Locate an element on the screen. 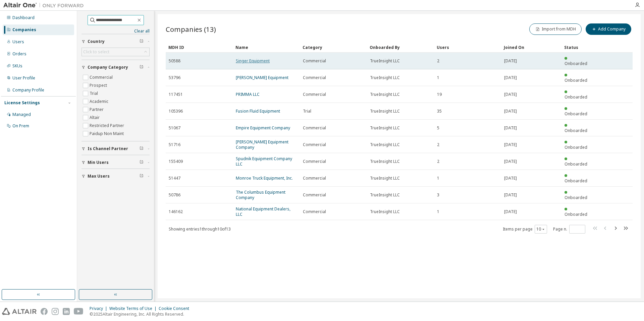 The image size is (644, 321). div: Category is located at coordinates (333, 47).